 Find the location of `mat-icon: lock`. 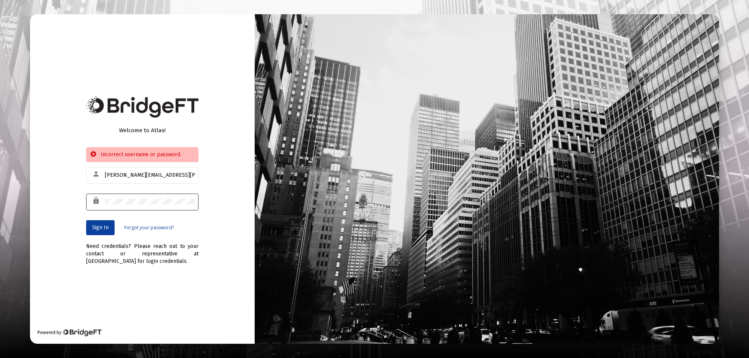

mat-icon: lock is located at coordinates (97, 201).